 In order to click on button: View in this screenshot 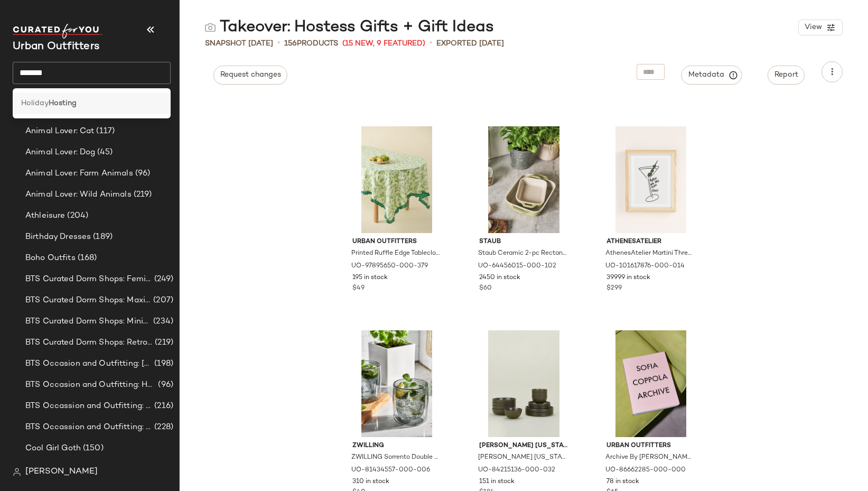, I will do `click(820, 27)`.